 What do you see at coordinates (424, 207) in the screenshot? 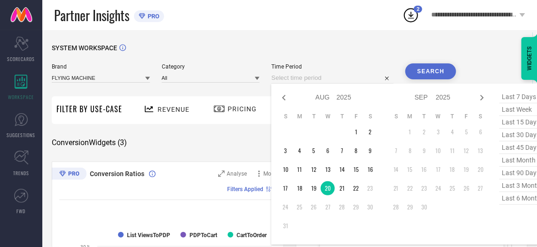
I see `td: Tue Sep 30 2025` at bounding box center [424, 207].